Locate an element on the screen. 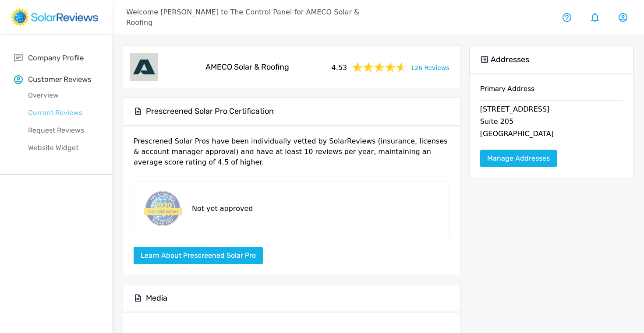  p: Overview is located at coordinates (63, 95).